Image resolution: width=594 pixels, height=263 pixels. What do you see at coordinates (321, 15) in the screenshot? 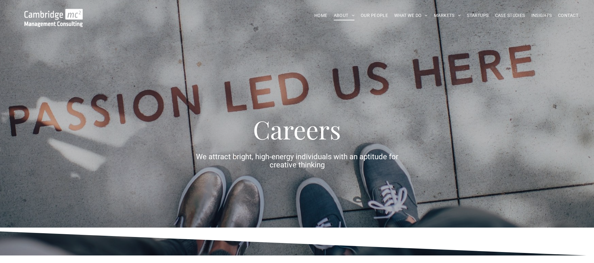
I see `a: HOME` at bounding box center [321, 15].